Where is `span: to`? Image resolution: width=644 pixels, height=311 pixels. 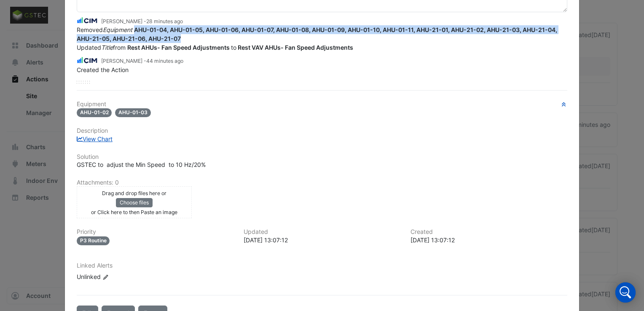 span: to is located at coordinates (215, 47).